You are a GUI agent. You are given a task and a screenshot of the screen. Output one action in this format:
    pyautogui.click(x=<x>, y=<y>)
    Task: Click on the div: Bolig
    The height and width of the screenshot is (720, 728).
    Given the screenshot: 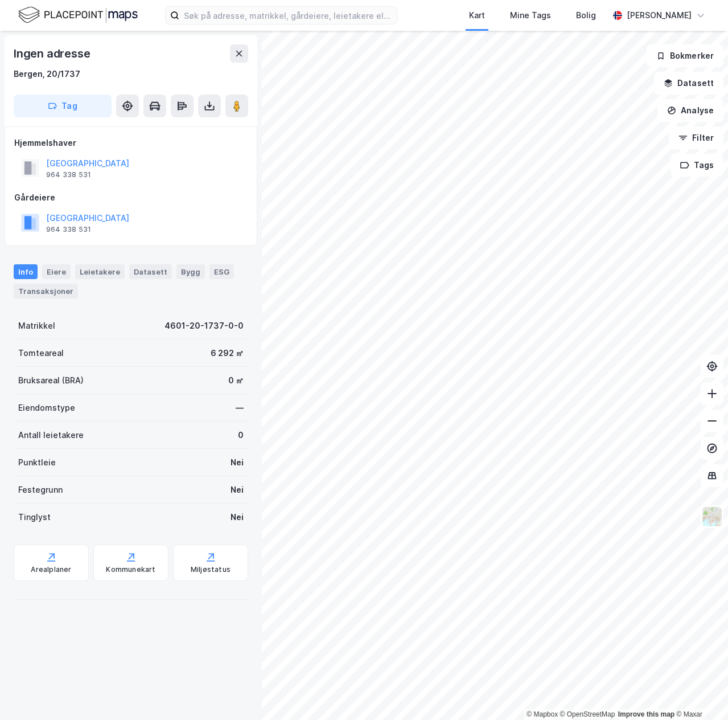 What is the action you would take?
    pyautogui.click(x=586, y=15)
    